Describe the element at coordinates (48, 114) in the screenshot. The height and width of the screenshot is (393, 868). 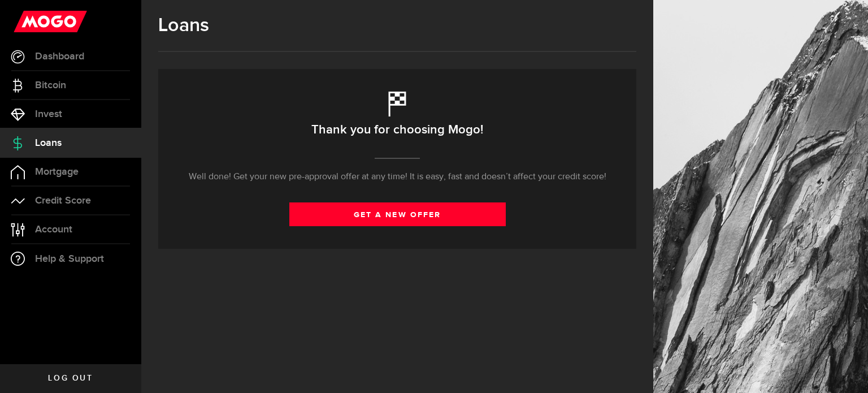
I see `span: Invest` at that location.